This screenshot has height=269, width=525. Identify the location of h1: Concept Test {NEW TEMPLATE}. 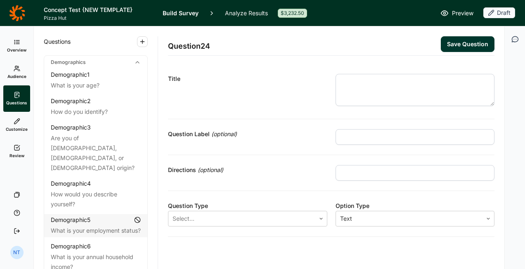
(98, 10).